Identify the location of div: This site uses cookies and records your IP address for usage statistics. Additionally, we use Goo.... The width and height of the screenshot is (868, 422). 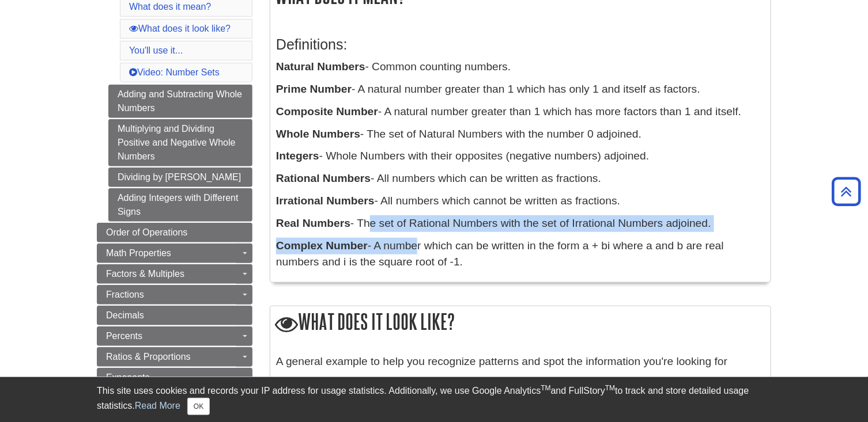
(434, 399).